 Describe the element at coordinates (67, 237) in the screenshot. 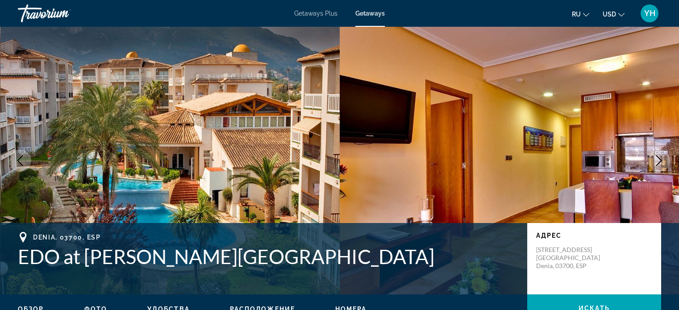

I see `span: Denia, 03700, ESP` at that location.